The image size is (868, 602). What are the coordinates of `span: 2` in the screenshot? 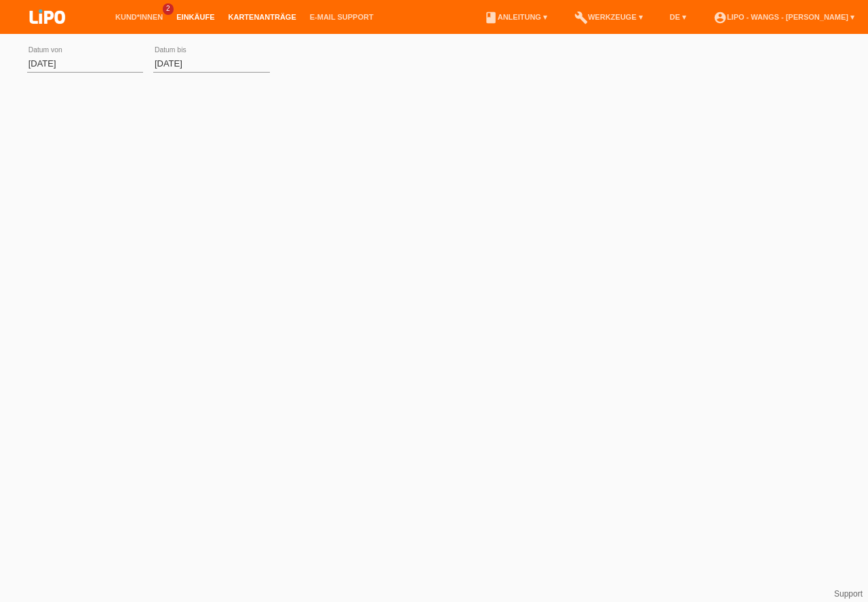 It's located at (168, 9).